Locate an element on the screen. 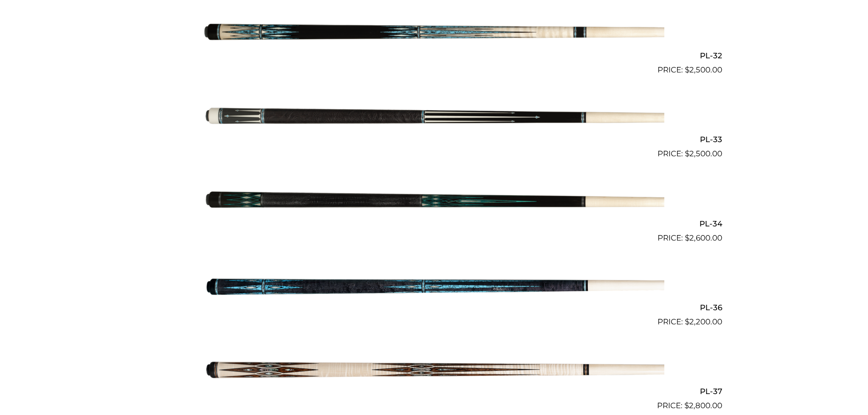  h2: PL-33 is located at coordinates (434, 140).